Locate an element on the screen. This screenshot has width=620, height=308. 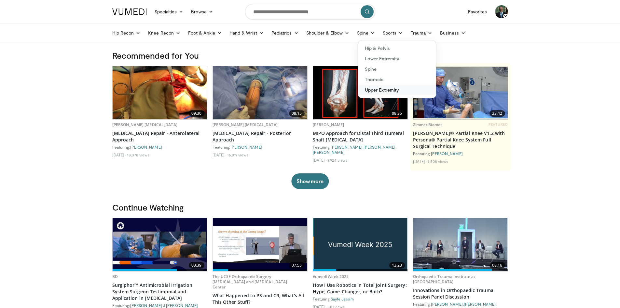
a: Hip & Pelvis is located at coordinates (397, 48).